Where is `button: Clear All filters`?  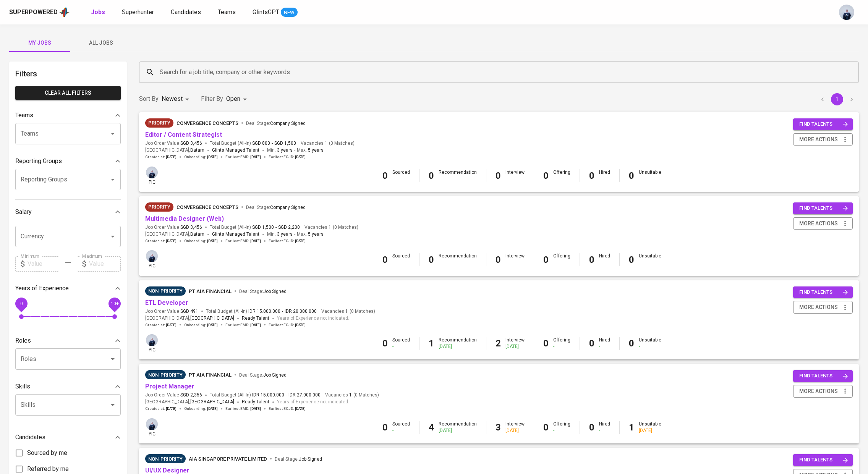
button: Clear All filters is located at coordinates (68, 93).